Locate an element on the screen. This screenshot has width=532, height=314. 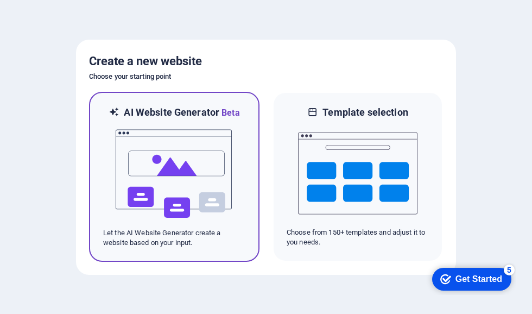
img: ai is located at coordinates (174, 174).